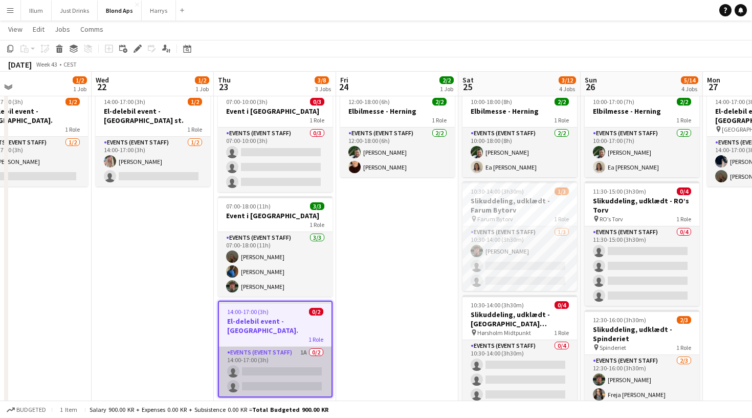  Describe the element at coordinates (62, 29) in the screenshot. I see `span: Jobs` at that location.